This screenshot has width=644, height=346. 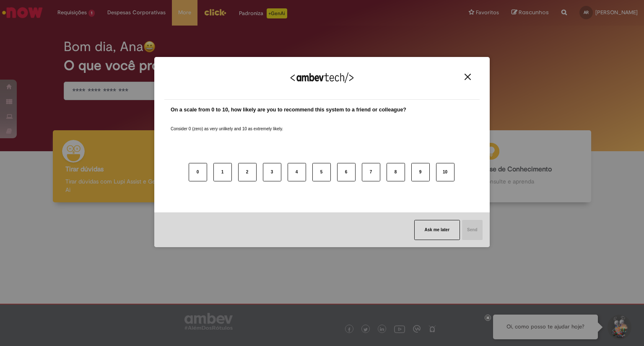 I want to click on button: Ask me later, so click(x=437, y=230).